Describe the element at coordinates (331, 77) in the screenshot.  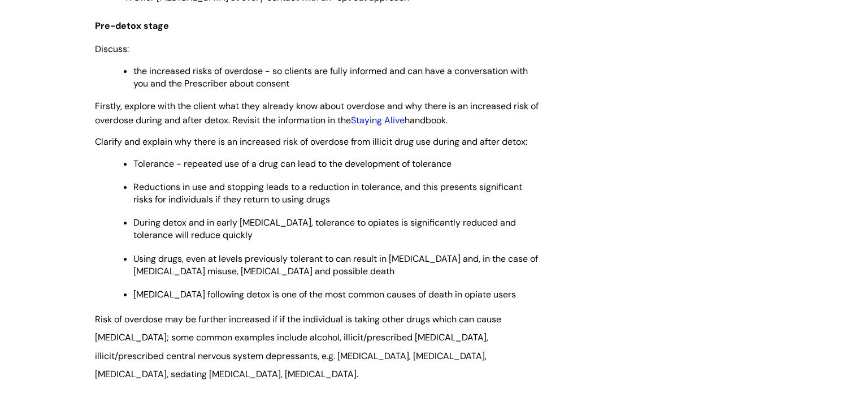
I see `span: the increased risks of overdose - so clients are fully informed and can have a conversation with ...` at that location.